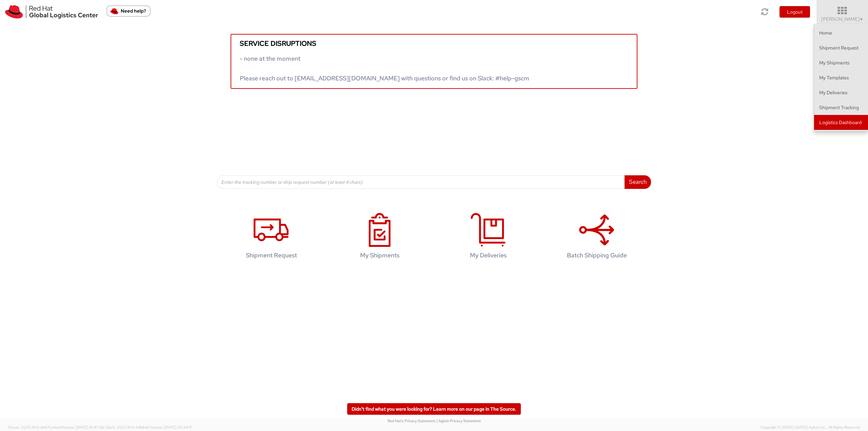 The image size is (868, 431). What do you see at coordinates (488, 255) in the screenshot?
I see `h4: My Deliveries` at bounding box center [488, 255].